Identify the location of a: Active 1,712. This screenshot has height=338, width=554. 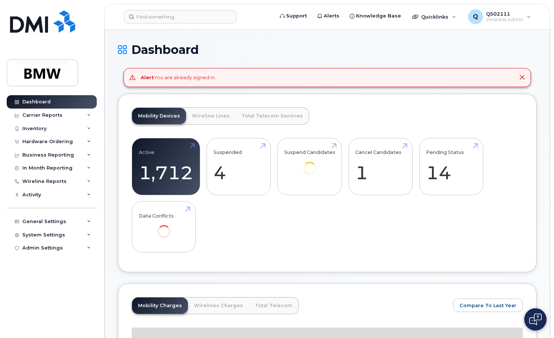
(166, 167).